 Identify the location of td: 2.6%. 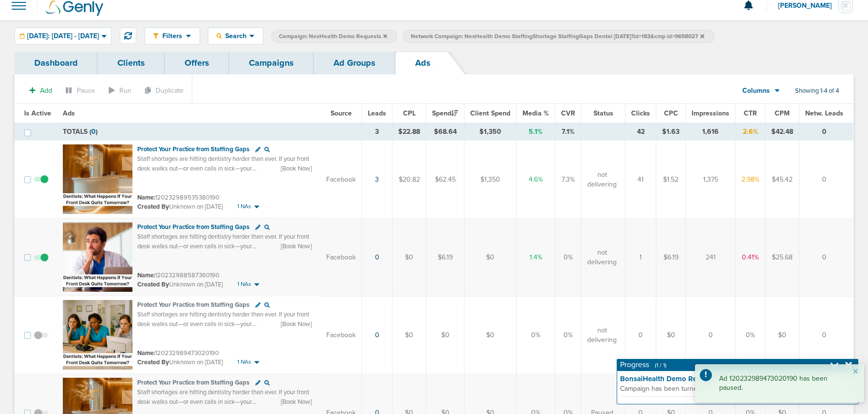
(751, 132).